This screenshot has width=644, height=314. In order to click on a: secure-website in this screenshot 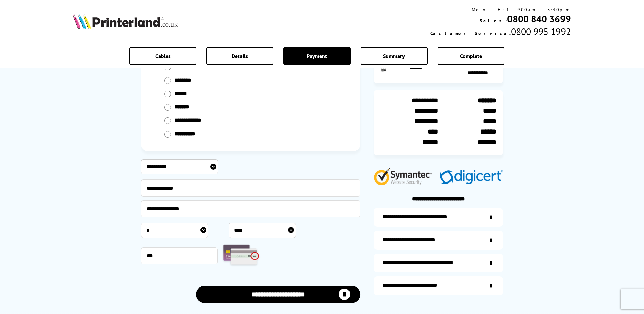, I will do `click(438, 285)`.